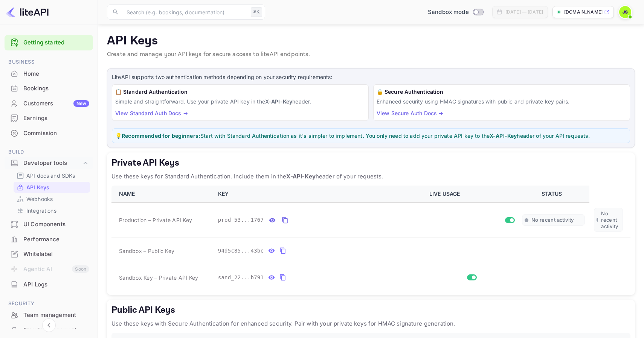  What do you see at coordinates (49, 330) in the screenshot?
I see `a: Fraud management` at bounding box center [49, 330].